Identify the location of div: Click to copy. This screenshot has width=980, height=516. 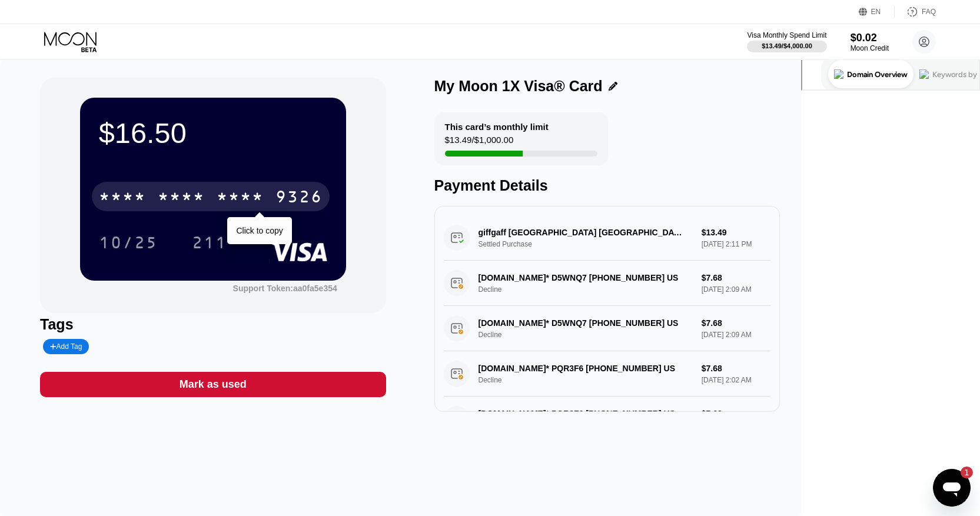
(259, 230).